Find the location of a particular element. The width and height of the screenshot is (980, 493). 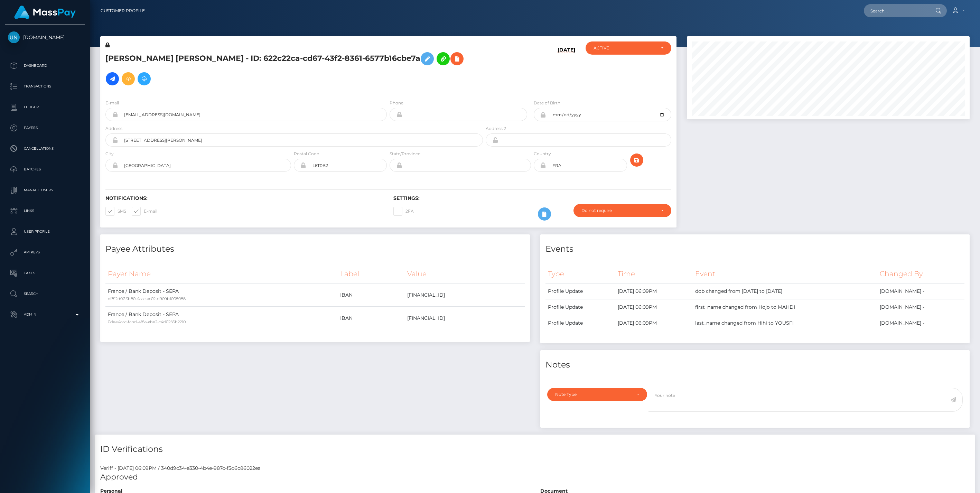

a: User Profile is located at coordinates (45, 232).